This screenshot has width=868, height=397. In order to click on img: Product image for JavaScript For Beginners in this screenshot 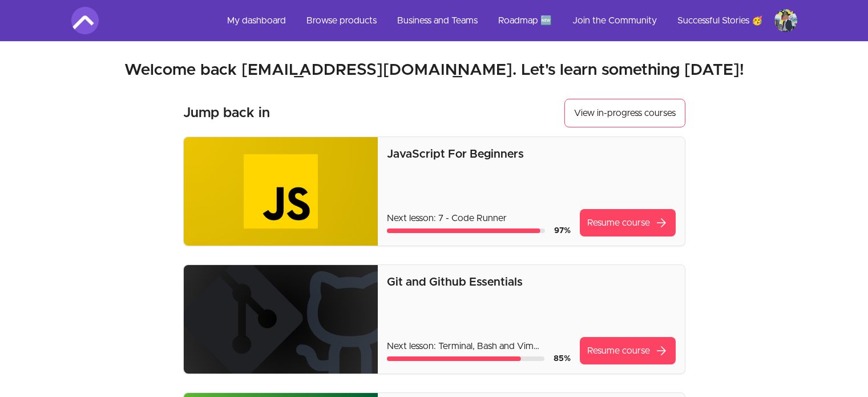, I will do `click(281, 191)`.